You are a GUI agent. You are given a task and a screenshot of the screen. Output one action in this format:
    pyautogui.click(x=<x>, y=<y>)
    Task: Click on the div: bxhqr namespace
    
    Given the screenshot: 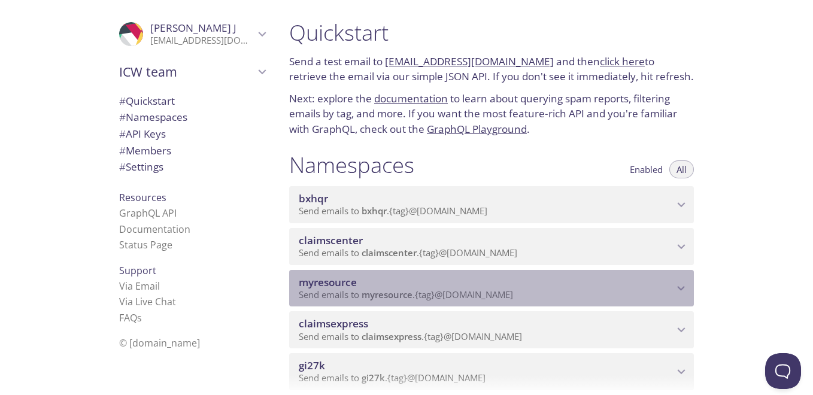 What is the action you would take?
    pyautogui.click(x=491, y=205)
    